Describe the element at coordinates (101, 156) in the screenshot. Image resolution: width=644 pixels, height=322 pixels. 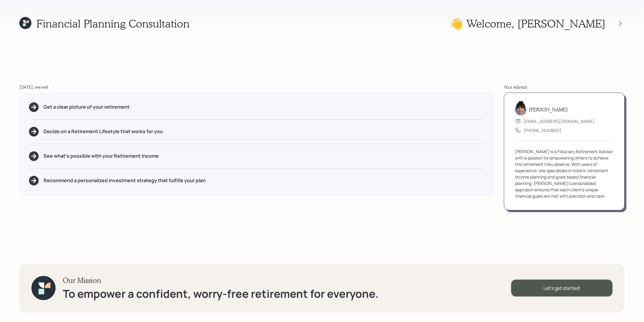
I see `h5: See what's possible with your Retirement Income` at that location.